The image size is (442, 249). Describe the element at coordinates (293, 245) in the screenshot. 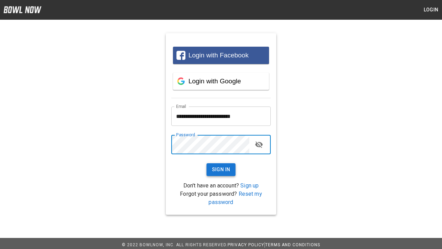

I see `a: Terms and Conditions` at that location.